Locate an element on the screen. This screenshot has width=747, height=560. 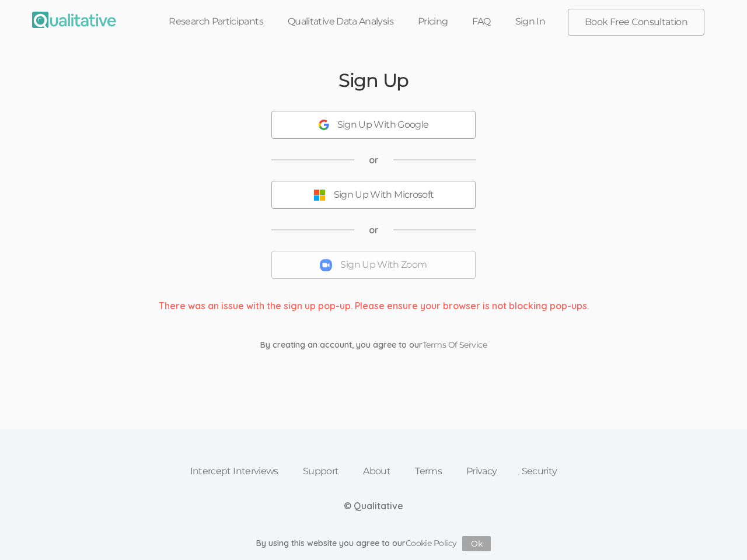
img: Sign Up With Google is located at coordinates (324, 125).